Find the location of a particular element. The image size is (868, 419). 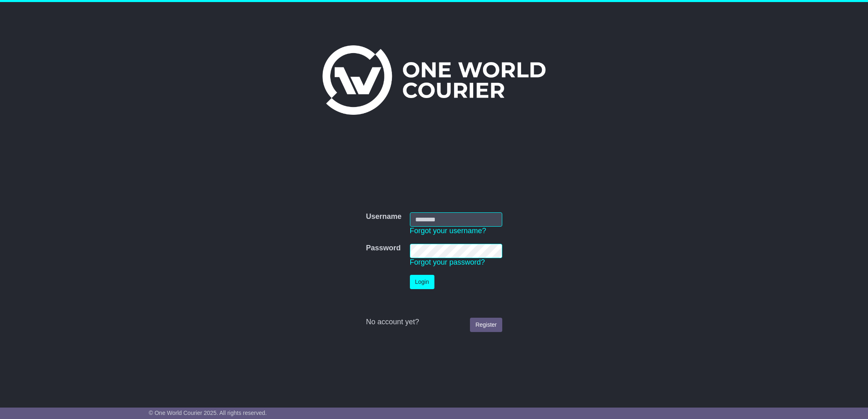

img: One World is located at coordinates (434, 80).